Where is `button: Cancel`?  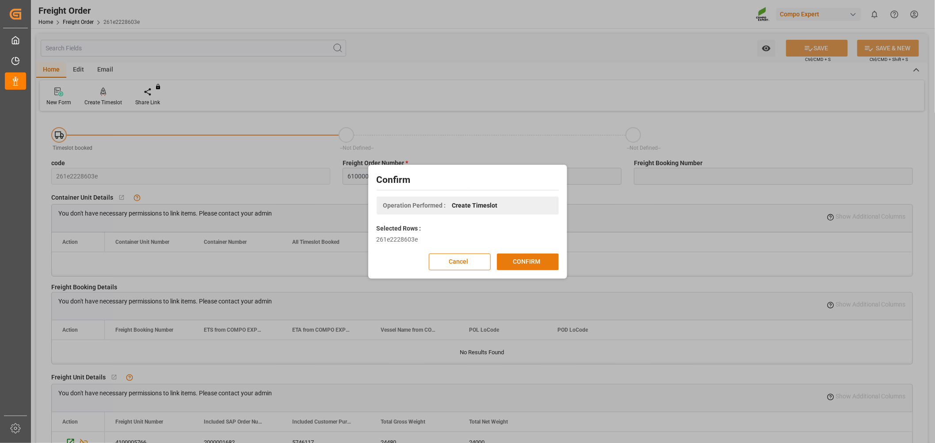 button: Cancel is located at coordinates (460, 262).